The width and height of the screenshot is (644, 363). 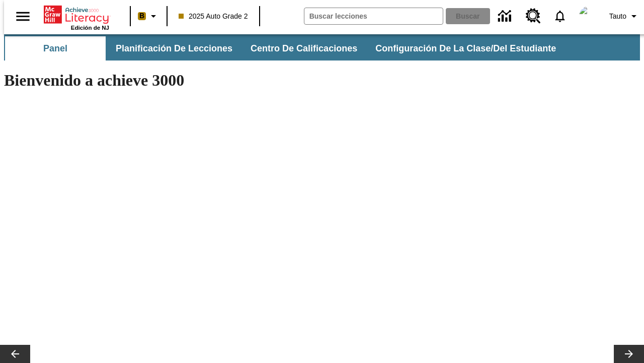 What do you see at coordinates (466, 48) in the screenshot?
I see `span: Configuración de la clase/del estudiante` at bounding box center [466, 48].